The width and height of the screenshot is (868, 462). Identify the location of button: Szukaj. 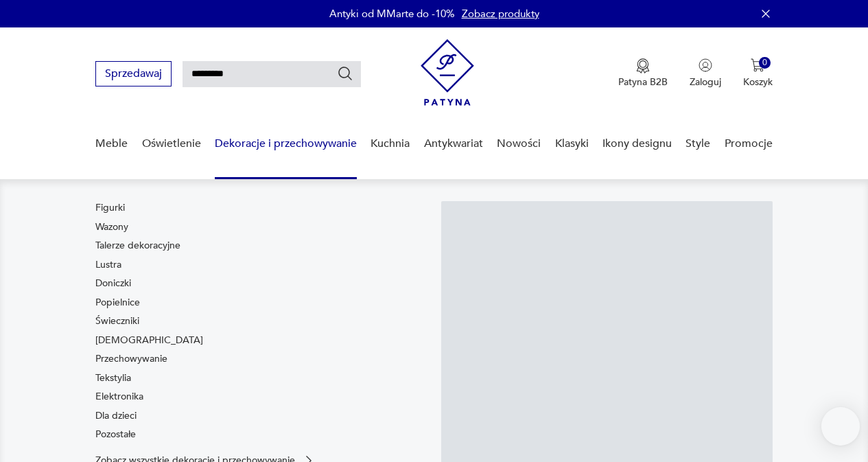
(345, 73).